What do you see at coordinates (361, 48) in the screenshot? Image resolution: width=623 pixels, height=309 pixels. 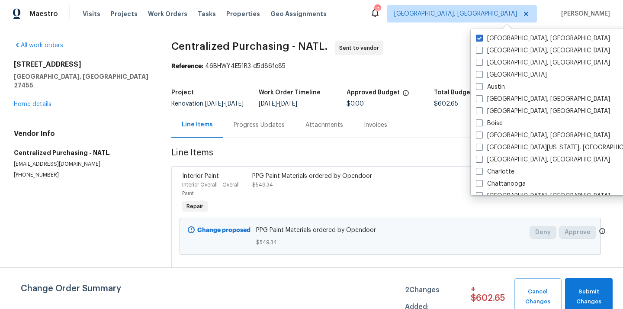 I see `span: Sent to vendor` at bounding box center [361, 48].